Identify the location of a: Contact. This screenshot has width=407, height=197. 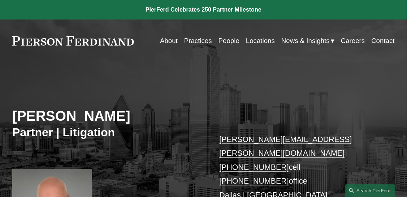
(383, 40).